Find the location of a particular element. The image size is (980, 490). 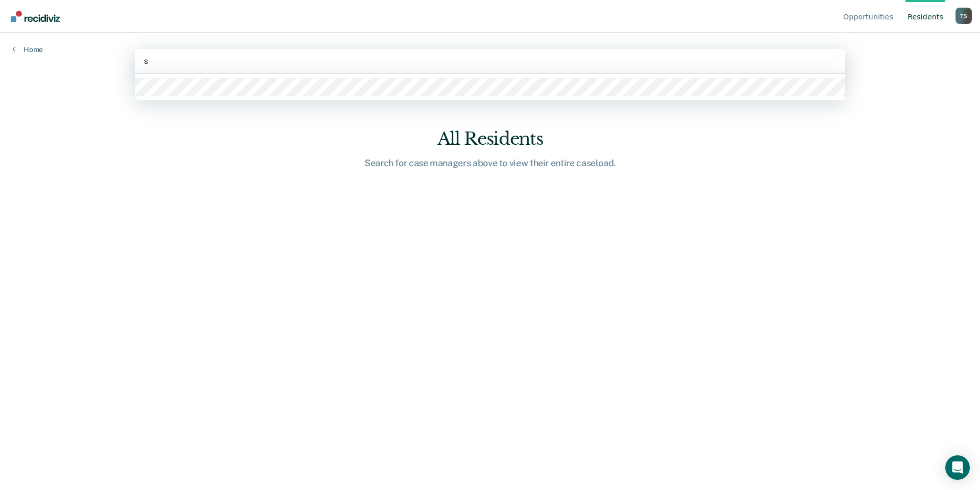

a: Home is located at coordinates (28, 50).